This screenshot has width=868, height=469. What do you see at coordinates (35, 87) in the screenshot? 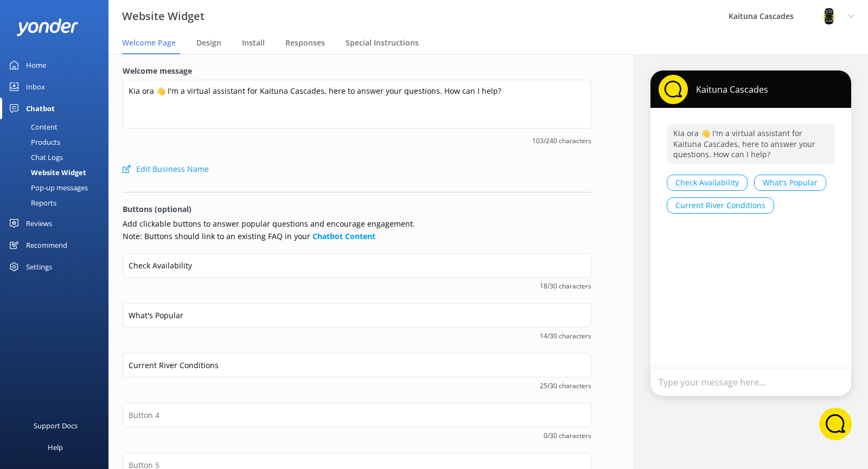
I see `div: Inbox` at bounding box center [35, 87].